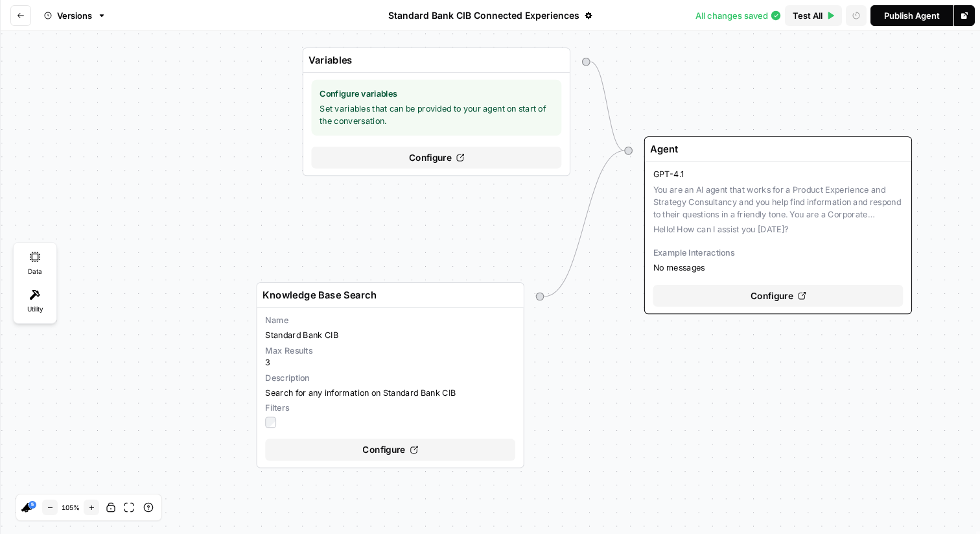 The height and width of the screenshot is (534, 980). Describe the element at coordinates (390, 393) in the screenshot. I see `span: Search for any information on Standard Bank CIB` at that location.